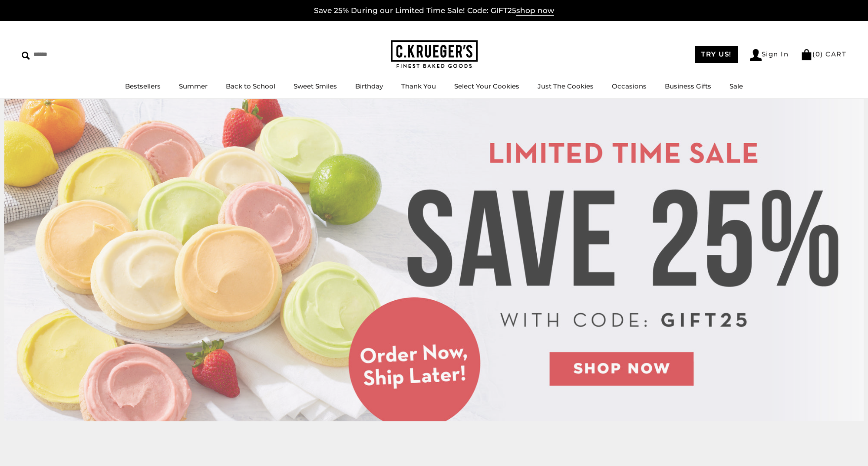 Image resolution: width=868 pixels, height=466 pixels. Describe the element at coordinates (73, 54) in the screenshot. I see `input: Search` at that location.